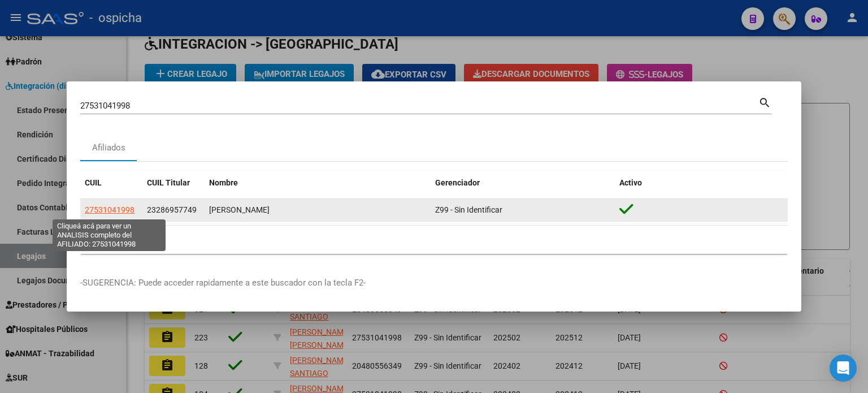  What do you see at coordinates (173, 183) in the screenshot?
I see `datatable-header-cell: CUIL Titular` at bounding box center [173, 183].